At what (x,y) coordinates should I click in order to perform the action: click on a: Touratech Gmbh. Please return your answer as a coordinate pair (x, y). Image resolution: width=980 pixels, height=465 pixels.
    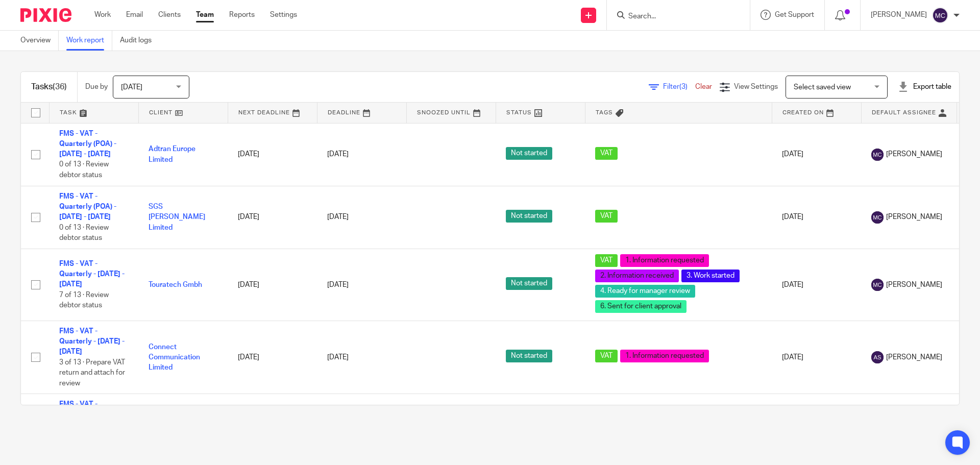
    Looking at the image, I should click on (175, 285).